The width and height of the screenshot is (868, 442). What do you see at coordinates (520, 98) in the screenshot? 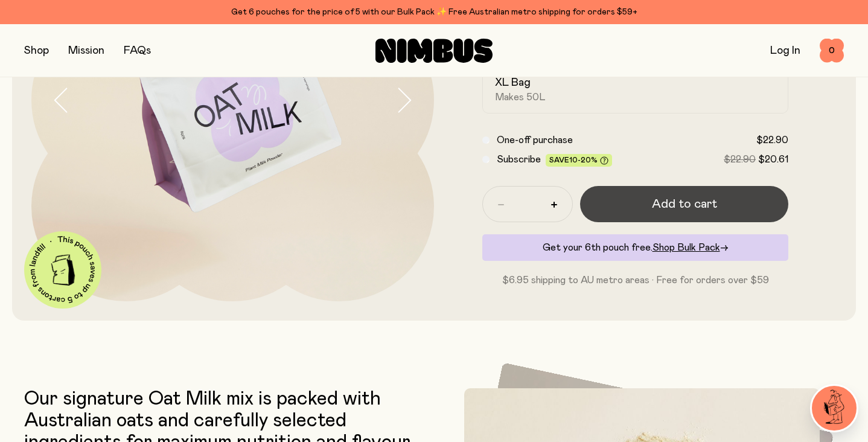
I see `span: Makes 50L` at bounding box center [520, 98].